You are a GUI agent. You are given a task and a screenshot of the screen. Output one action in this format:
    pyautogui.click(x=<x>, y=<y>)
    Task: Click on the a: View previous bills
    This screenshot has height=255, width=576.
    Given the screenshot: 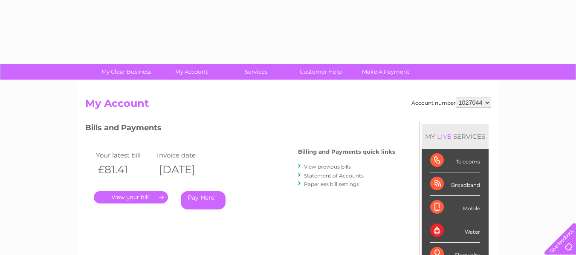 What is the action you would take?
    pyautogui.click(x=327, y=167)
    